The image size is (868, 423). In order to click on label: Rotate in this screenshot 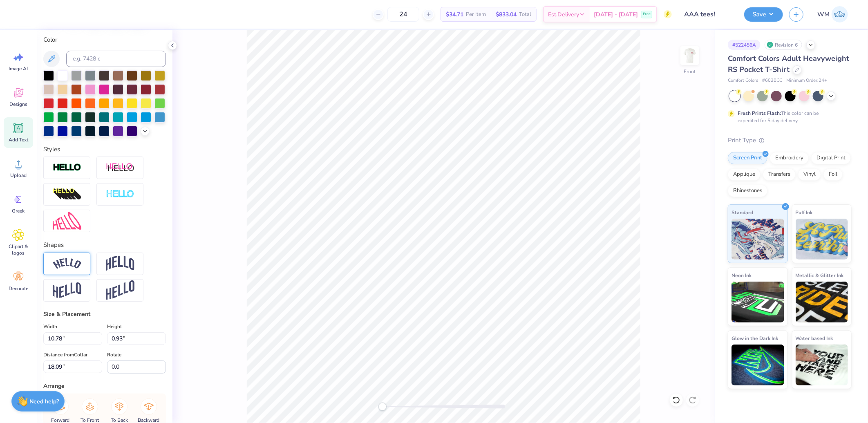, I will do `click(114, 354)`.